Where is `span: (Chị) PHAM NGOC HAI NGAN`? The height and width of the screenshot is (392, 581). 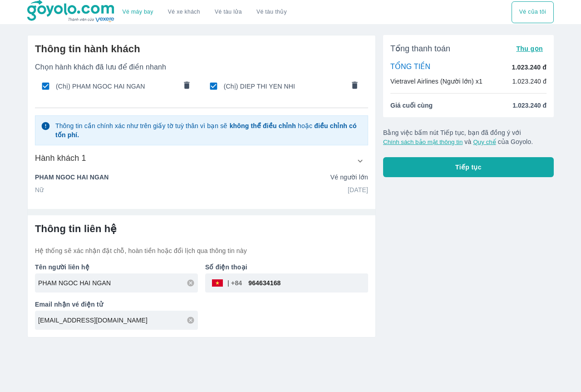
span: (Chị) PHAM NGOC HAI NGAN is located at coordinates (116, 86).